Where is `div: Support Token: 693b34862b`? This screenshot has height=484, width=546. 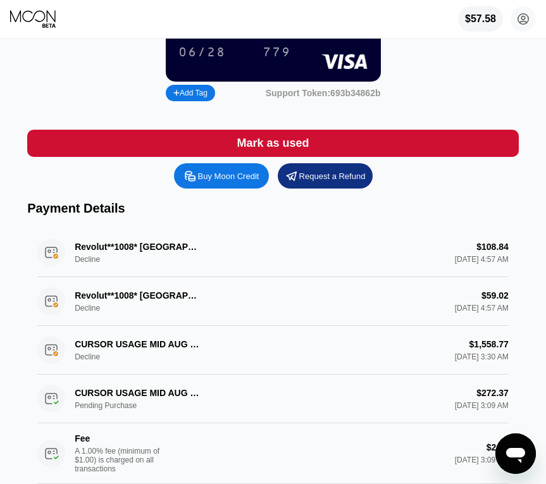 div: Support Token: 693b34862b is located at coordinates (323, 93).